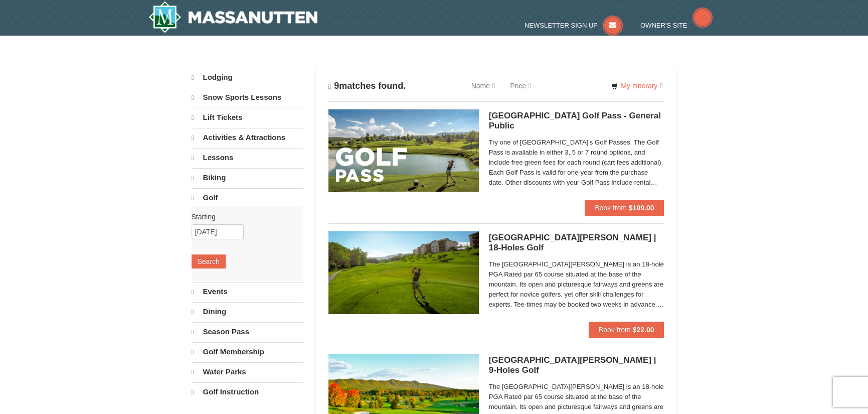 The width and height of the screenshot is (868, 414). What do you see at coordinates (247, 157) in the screenshot?
I see `a: Lessons` at bounding box center [247, 157].